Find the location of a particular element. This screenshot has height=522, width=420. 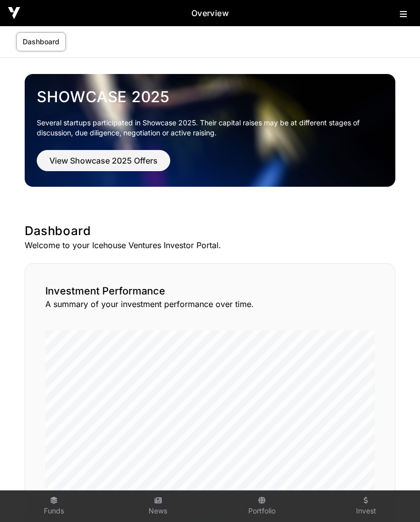

img: Icehouse Ventures Logo is located at coordinates (14, 13).